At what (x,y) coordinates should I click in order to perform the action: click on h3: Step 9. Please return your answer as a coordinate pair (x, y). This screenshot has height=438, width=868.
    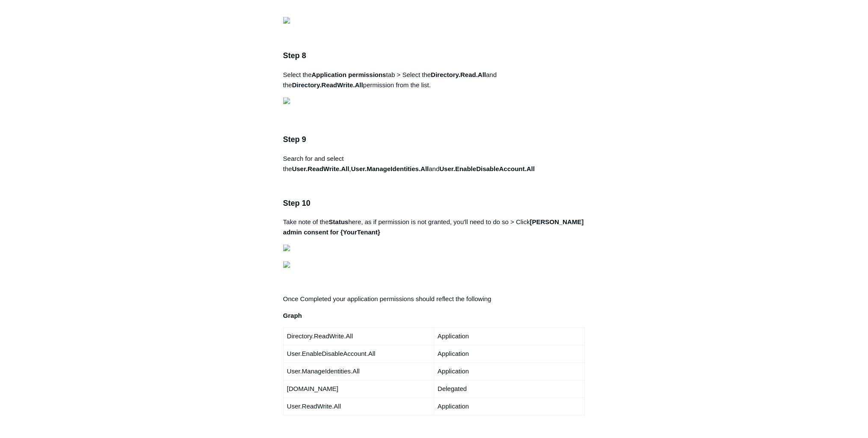
    Looking at the image, I should click on (434, 140).